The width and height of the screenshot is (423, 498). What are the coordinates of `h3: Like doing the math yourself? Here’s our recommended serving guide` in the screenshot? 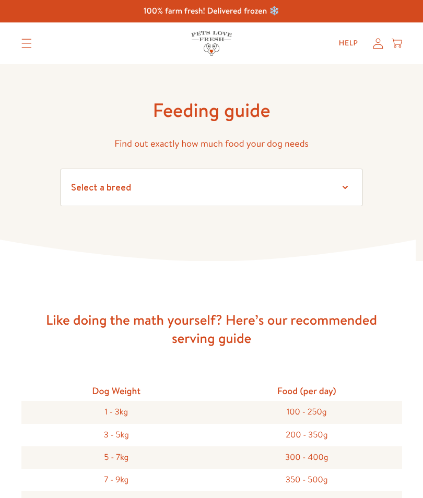 It's located at (211, 329).